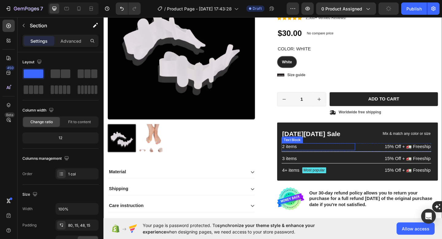 The width and height of the screenshot is (442, 239). I want to click on div: Add to cart, so click(305, 90).